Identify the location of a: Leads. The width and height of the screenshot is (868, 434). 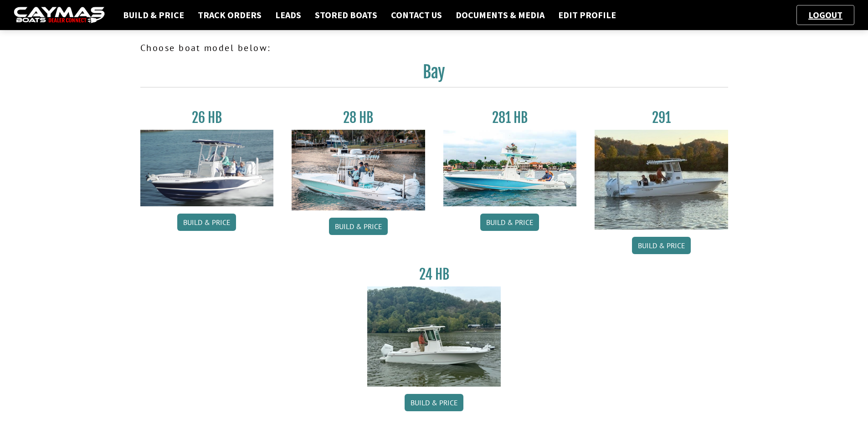
(288, 15).